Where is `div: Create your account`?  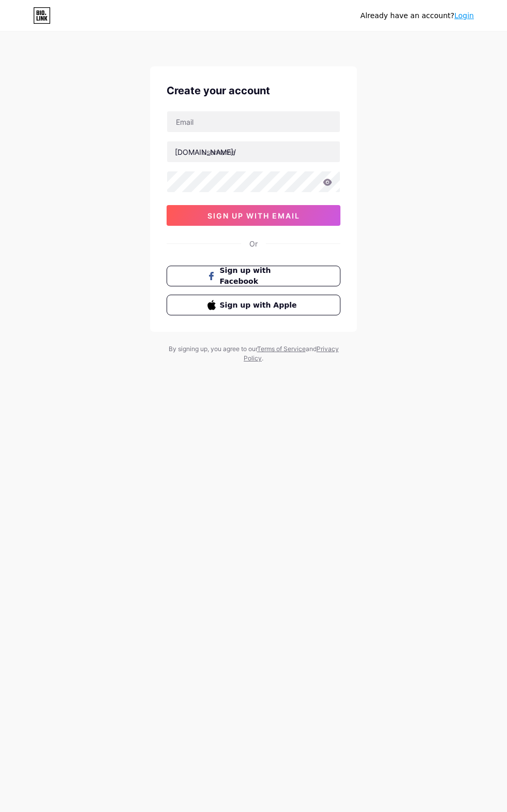 div: Create your account is located at coordinates (254, 91).